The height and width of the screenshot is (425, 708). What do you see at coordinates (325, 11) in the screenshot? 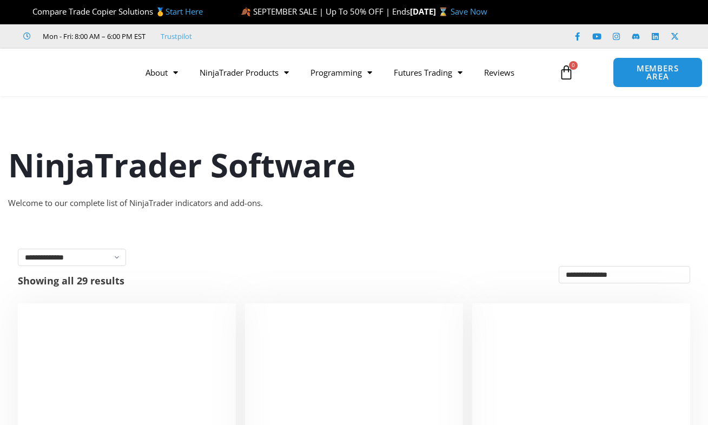
I see `span: 🍂 SEPTEMBER SALE | Up To 50% OFF | Ends` at bounding box center [325, 11].